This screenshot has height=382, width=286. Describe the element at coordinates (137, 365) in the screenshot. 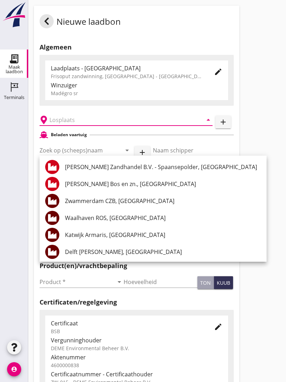

I see `div: 4600000838` at that location.